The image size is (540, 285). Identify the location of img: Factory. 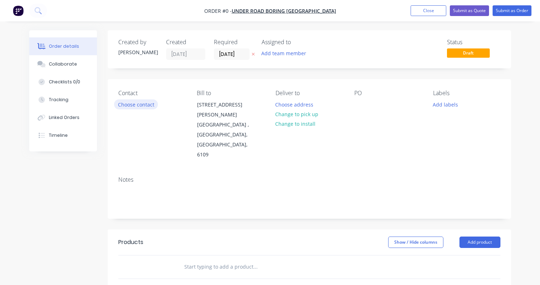
(18, 11).